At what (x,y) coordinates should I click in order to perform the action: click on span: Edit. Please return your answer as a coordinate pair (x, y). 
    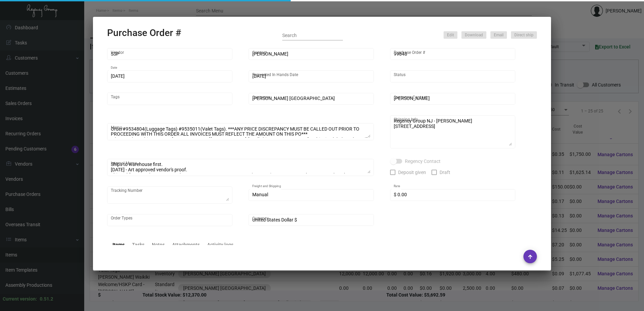
    Looking at the image, I should click on (450, 35).